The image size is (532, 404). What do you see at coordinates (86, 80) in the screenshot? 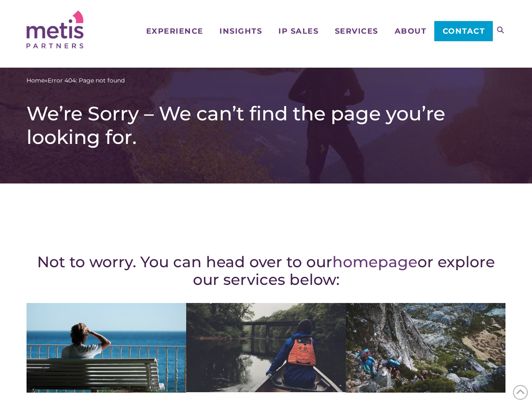
I see `span: Error 404: Page not found` at bounding box center [86, 80].